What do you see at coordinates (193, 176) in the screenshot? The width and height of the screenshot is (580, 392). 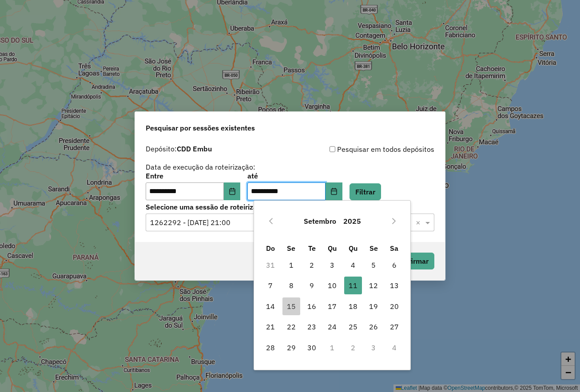 I see `label: Entre` at bounding box center [193, 176].